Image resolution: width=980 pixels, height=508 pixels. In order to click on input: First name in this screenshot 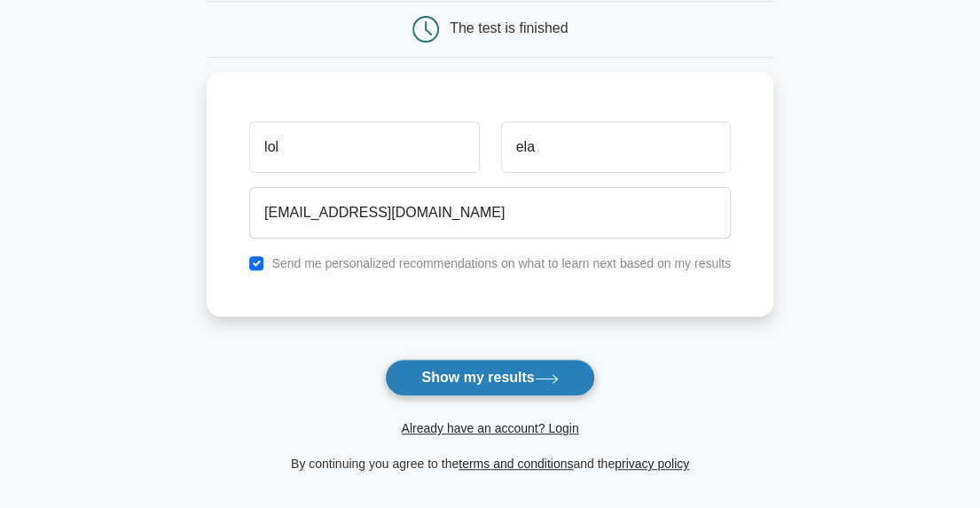, I will do `click(363, 147)`.